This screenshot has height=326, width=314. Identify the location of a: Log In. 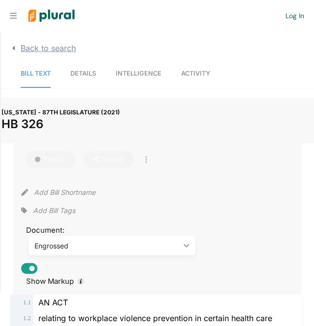
(294, 16).